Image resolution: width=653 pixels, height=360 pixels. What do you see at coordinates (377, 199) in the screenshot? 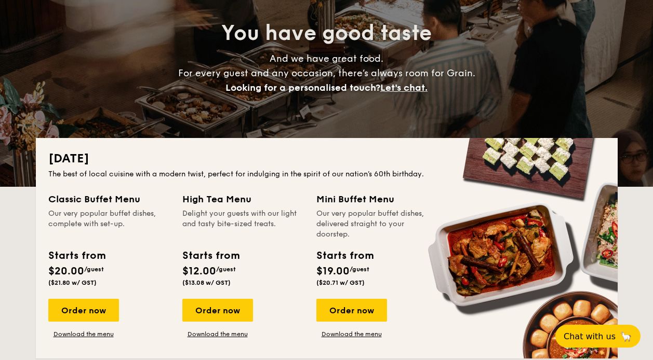
I see `div: Mini Buffet Menu` at bounding box center [377, 199].